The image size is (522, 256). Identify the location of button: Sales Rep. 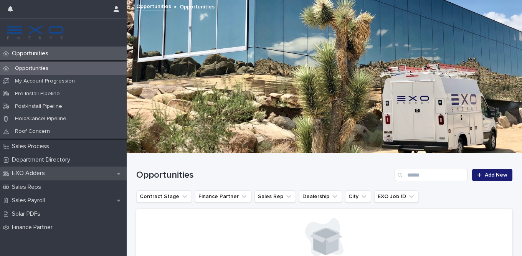
(275, 196).